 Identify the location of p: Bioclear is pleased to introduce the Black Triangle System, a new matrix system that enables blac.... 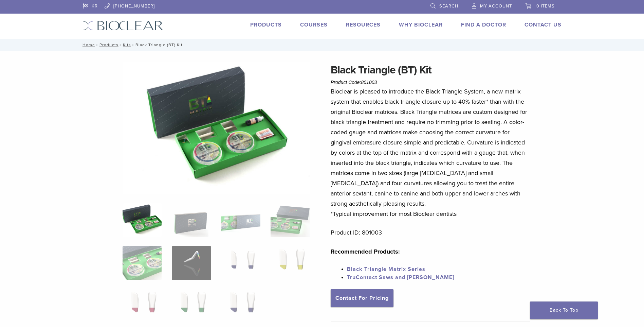
(430, 152).